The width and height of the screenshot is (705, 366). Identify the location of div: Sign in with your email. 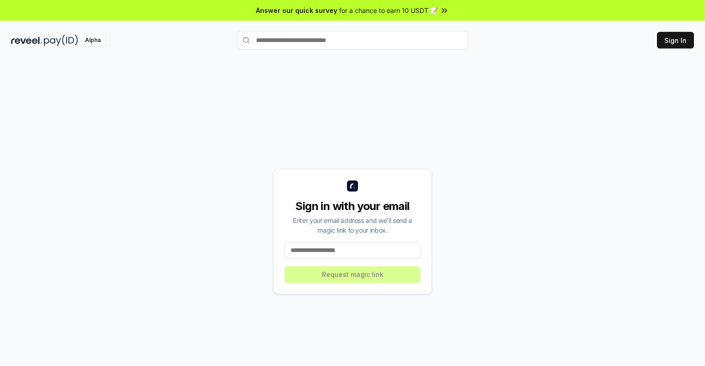
(352, 206).